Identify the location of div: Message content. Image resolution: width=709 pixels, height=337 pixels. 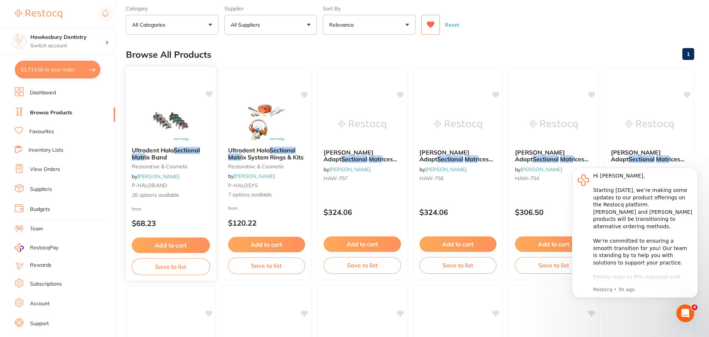
(82, 71).